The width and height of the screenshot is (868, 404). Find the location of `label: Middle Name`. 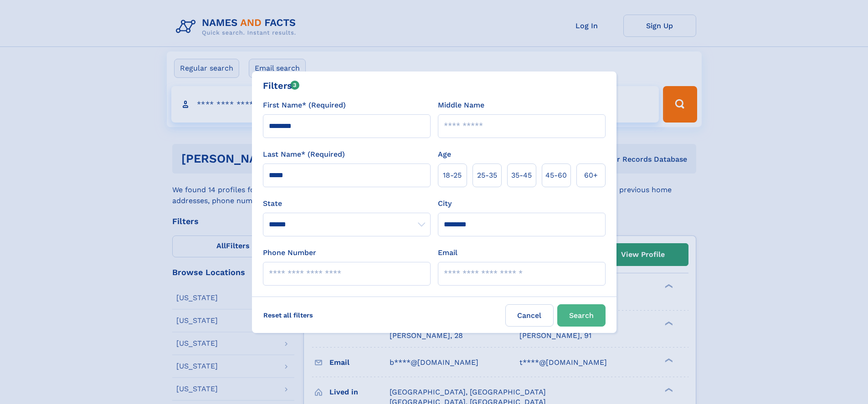

label: Middle Name is located at coordinates (461, 105).